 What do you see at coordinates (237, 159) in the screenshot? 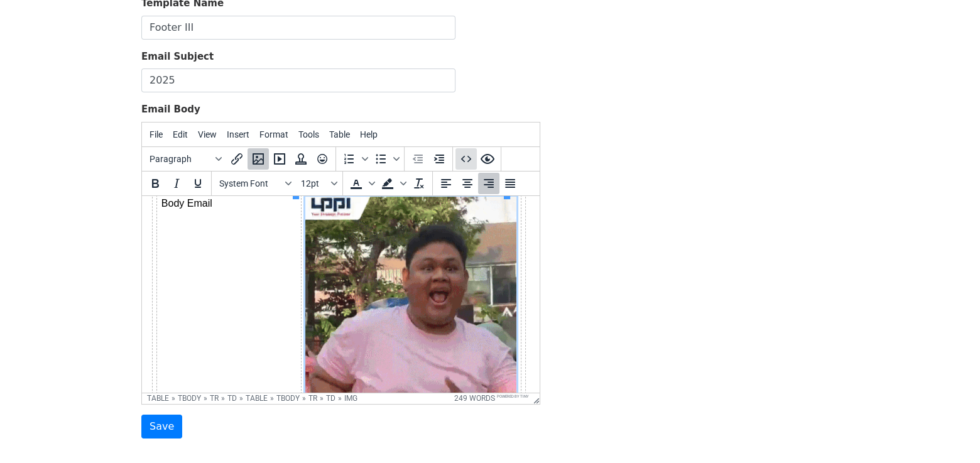
I see `button: Insert/edit link` at bounding box center [237, 159].